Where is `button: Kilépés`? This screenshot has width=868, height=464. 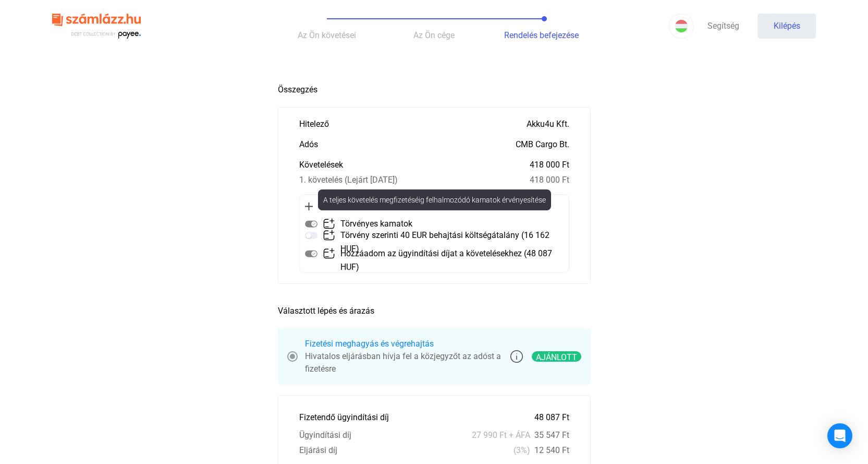 button: Kilépés is located at coordinates (787, 26).